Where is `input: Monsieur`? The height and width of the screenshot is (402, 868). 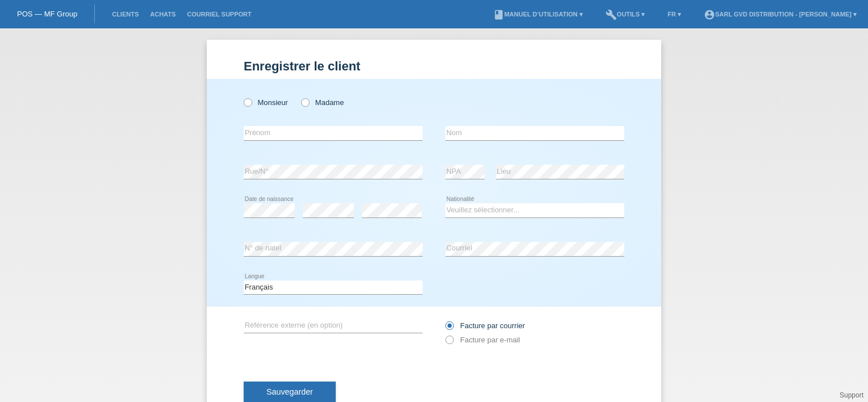
input: Monsieur is located at coordinates (247, 102).